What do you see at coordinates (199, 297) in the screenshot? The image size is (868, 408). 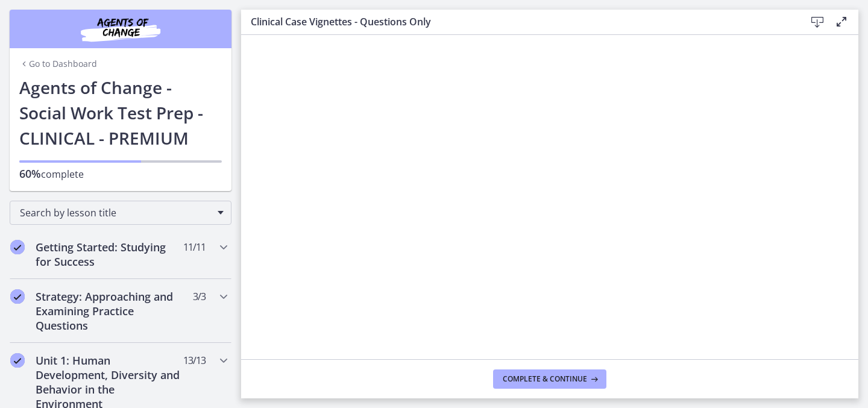 I see `span: 3 / 3` at bounding box center [199, 297].